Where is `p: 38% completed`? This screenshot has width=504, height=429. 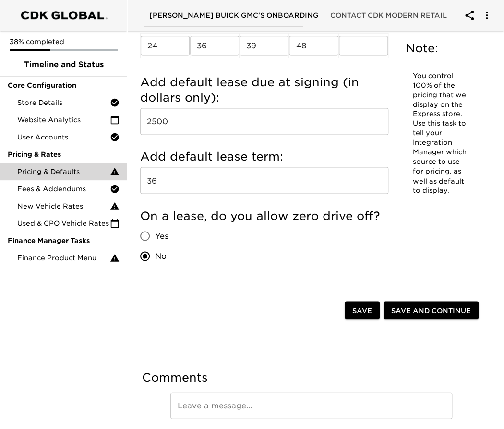 p: 38% completed is located at coordinates (63, 42).